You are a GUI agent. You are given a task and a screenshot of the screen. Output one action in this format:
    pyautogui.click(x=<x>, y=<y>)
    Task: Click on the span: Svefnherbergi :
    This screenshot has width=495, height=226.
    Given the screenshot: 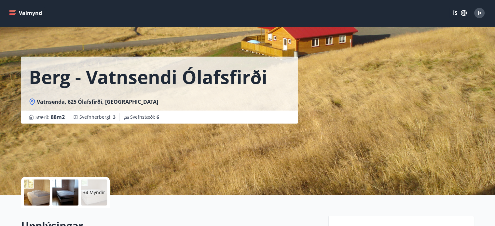 What is the action you would take?
    pyautogui.click(x=97, y=117)
    